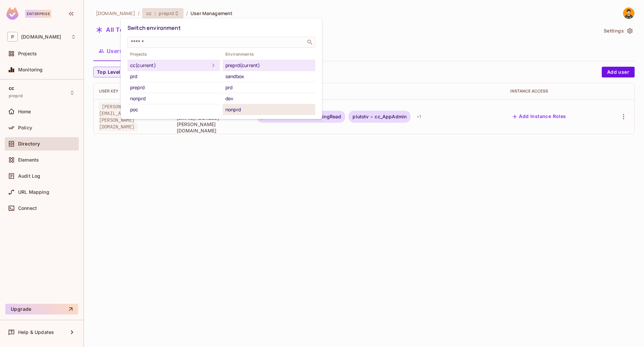 This screenshot has height=347, width=644. Describe the element at coordinates (269, 77) in the screenshot. I see `div: sandbox` at that location.